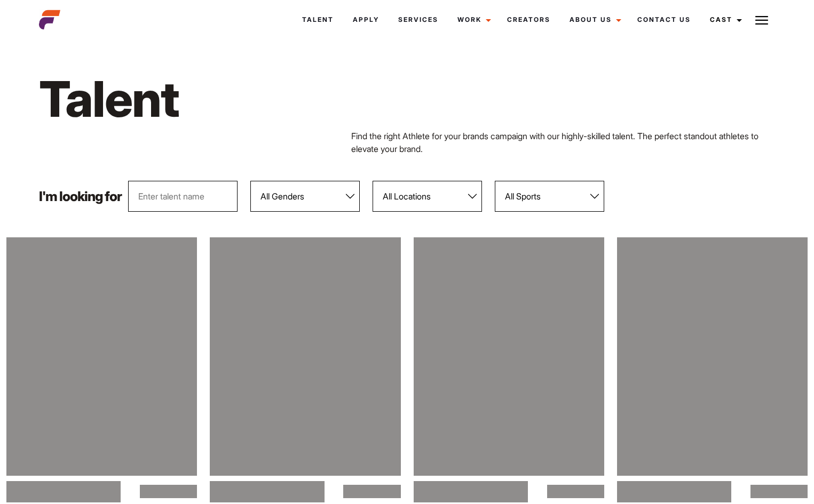 The height and width of the screenshot is (504, 814). What do you see at coordinates (664, 20) in the screenshot?
I see `a: Contact Us` at bounding box center [664, 20].